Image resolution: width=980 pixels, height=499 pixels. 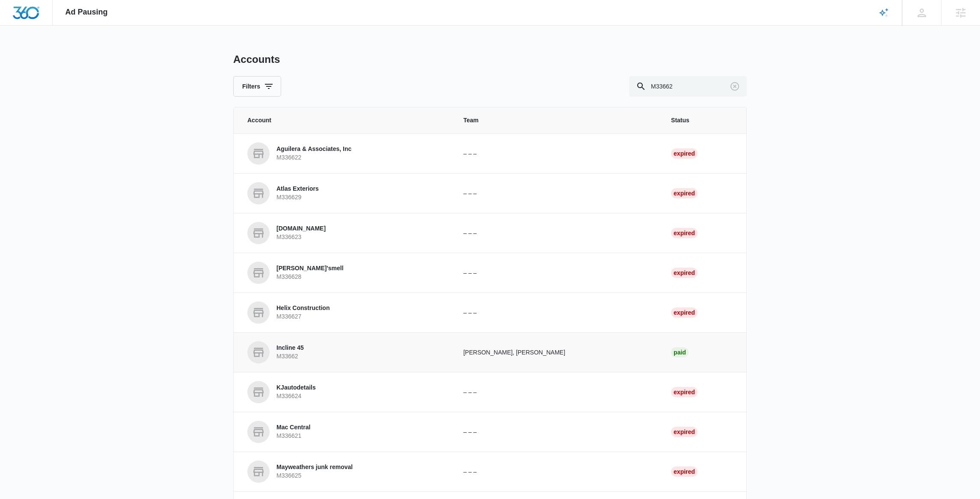 What do you see at coordinates (309, 277) in the screenshot?
I see `p: M336628` at bounding box center [309, 277].